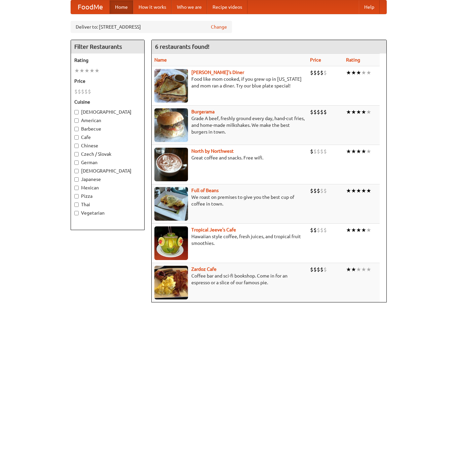 The height and width of the screenshot is (476, 457). Describe the element at coordinates (229, 279) in the screenshot. I see `p: Coffee bar and sci-fi bookshop. Come in for an espresso or a slice of our famous pie.` at that location.